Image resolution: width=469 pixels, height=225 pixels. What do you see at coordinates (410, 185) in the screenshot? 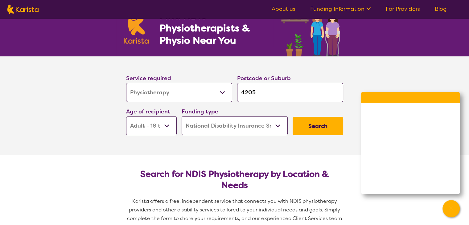
I see `a: Web link opens in a new tab.` at bounding box center [410, 185].